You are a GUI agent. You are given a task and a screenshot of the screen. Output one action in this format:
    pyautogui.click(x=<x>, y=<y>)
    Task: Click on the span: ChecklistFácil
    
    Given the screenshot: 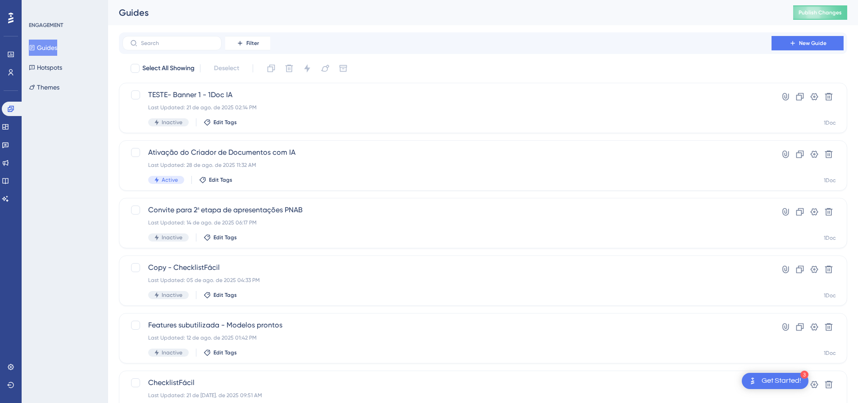 What is the action you would take?
    pyautogui.click(x=447, y=383)
    